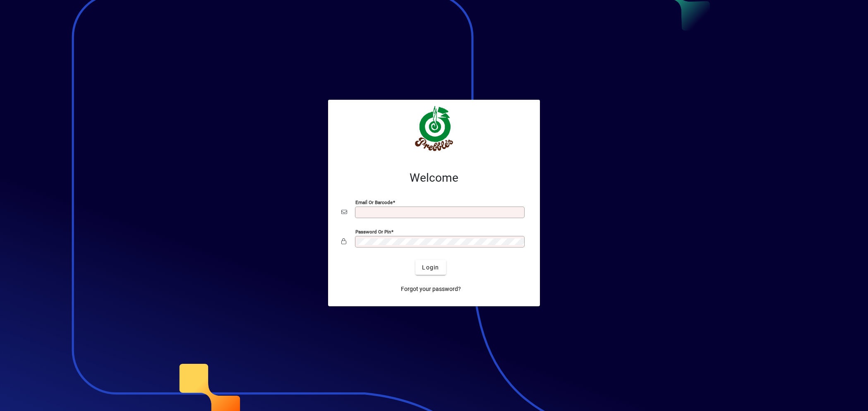  What do you see at coordinates (373, 232) in the screenshot?
I see `mat-label: Password or Pin` at bounding box center [373, 232].